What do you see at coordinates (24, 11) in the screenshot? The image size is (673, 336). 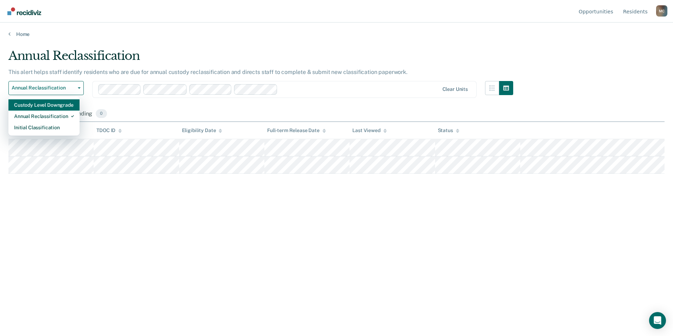 I see `img: Recidiviz` at bounding box center [24, 11].